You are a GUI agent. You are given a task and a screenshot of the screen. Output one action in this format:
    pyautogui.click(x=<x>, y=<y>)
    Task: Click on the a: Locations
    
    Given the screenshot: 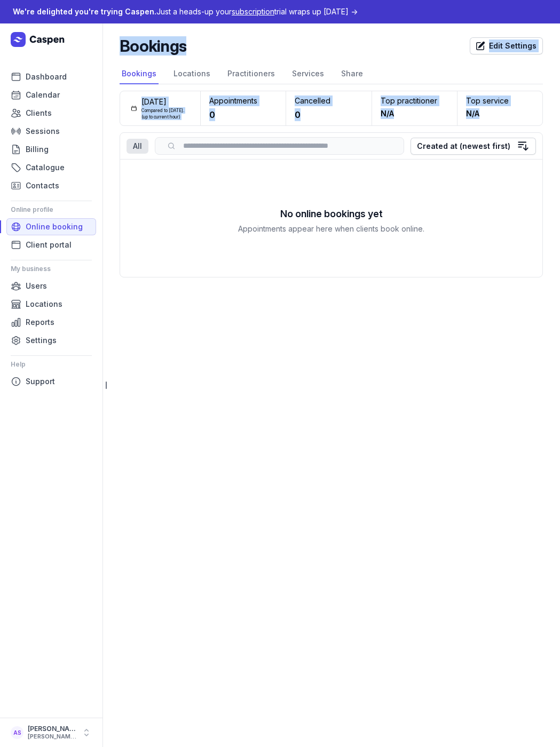 What is the action you would take?
    pyautogui.click(x=192, y=74)
    